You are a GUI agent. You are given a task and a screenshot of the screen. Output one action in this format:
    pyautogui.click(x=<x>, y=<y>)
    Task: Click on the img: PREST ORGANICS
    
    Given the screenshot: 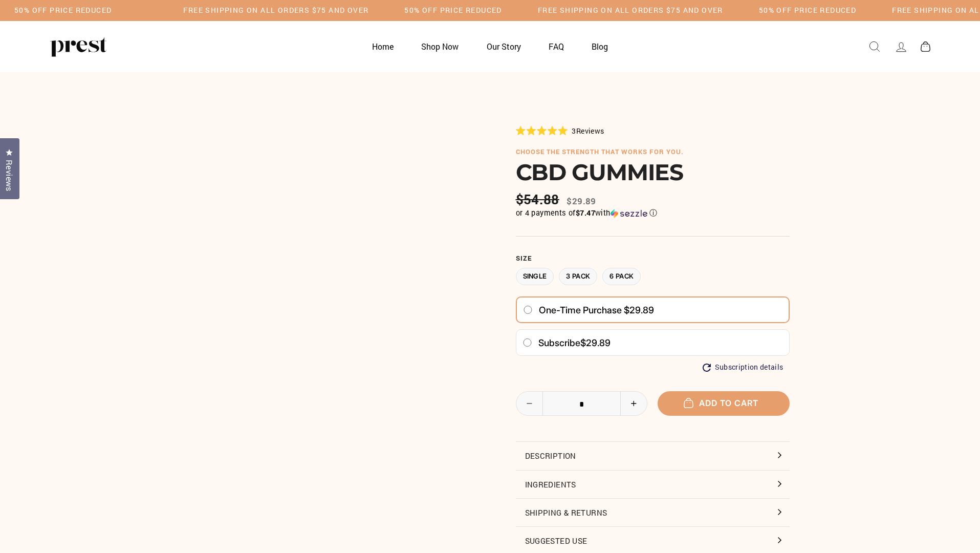 What is the action you would take?
    pyautogui.click(x=78, y=47)
    